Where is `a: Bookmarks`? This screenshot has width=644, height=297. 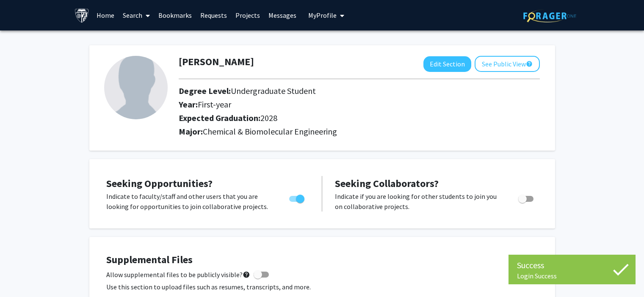
a: Bookmarks is located at coordinates (175, 15).